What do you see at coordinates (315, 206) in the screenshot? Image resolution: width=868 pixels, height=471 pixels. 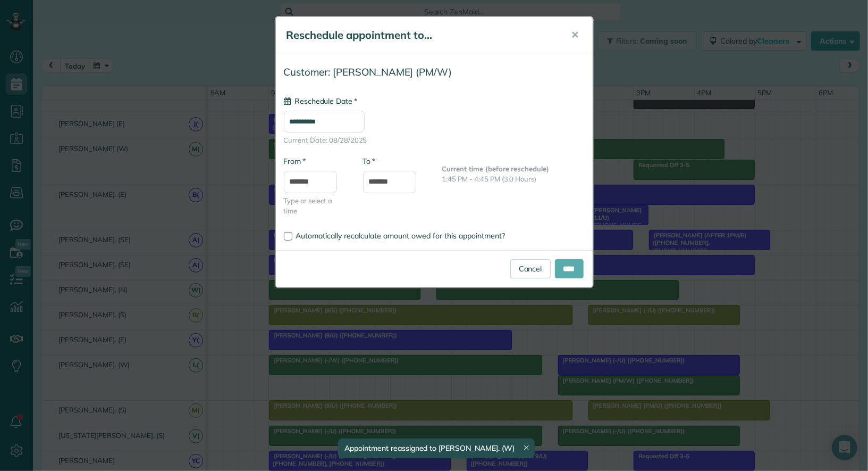 I see `span: Type or select a time` at bounding box center [315, 206].